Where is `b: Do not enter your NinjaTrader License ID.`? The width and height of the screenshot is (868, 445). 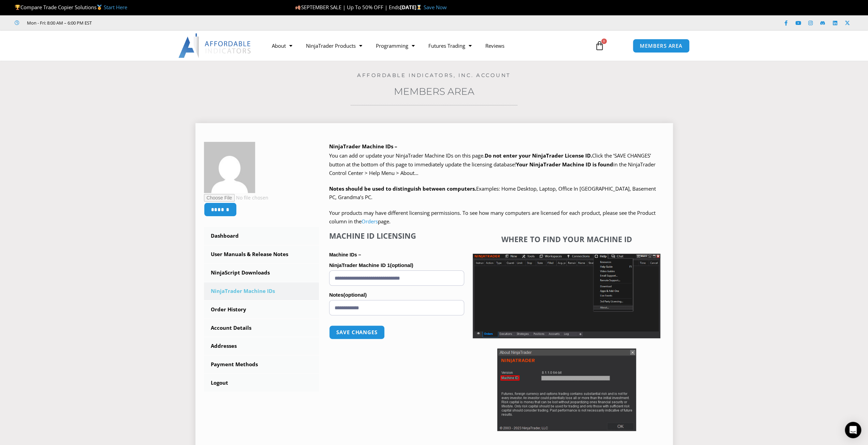 b: Do not enter your NinjaTrader License ID. is located at coordinates (538, 156).